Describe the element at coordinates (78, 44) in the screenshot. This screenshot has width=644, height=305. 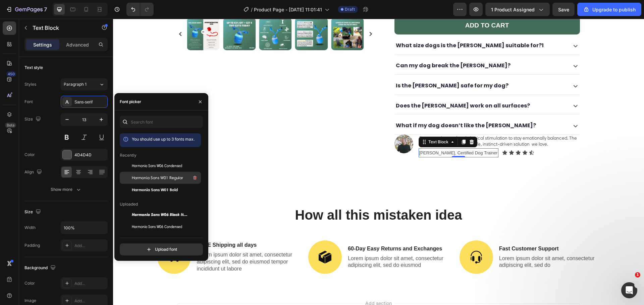
I see `p: Advanced` at that location.